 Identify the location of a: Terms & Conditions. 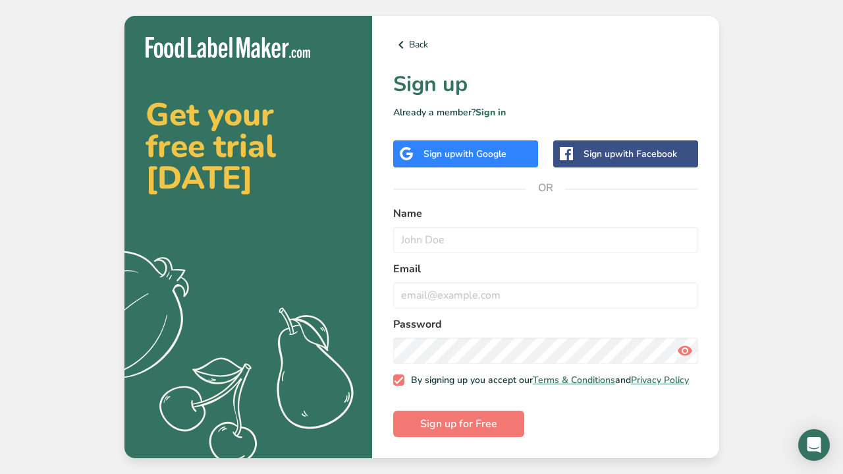
(574, 379).